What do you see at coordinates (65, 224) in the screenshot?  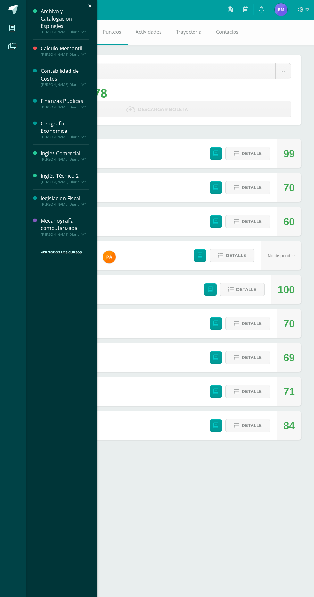 I see `div: Mecanografía computarizada` at bounding box center [65, 224].